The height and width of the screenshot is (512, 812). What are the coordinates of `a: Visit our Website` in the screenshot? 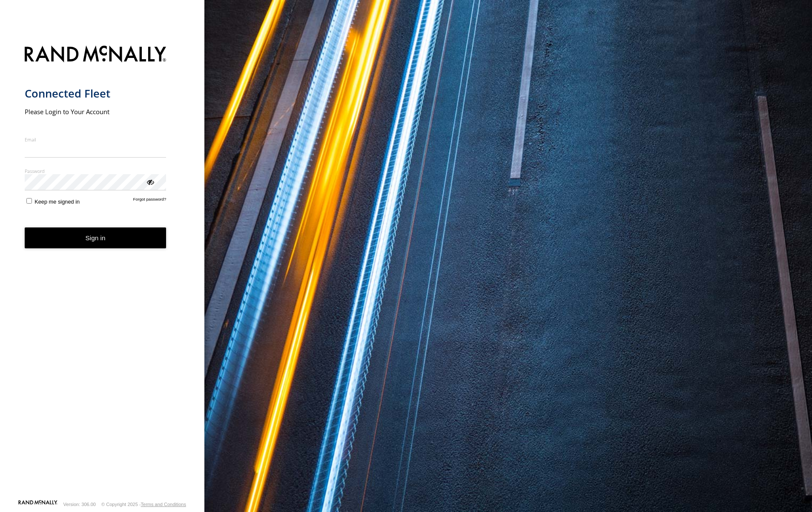 It's located at (38, 505).